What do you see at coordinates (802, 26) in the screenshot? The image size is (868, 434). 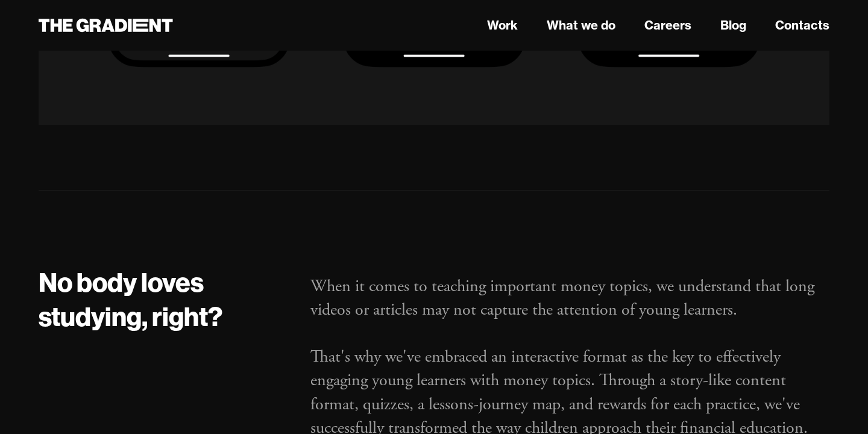 I see `a: Contacts` at bounding box center [802, 26].